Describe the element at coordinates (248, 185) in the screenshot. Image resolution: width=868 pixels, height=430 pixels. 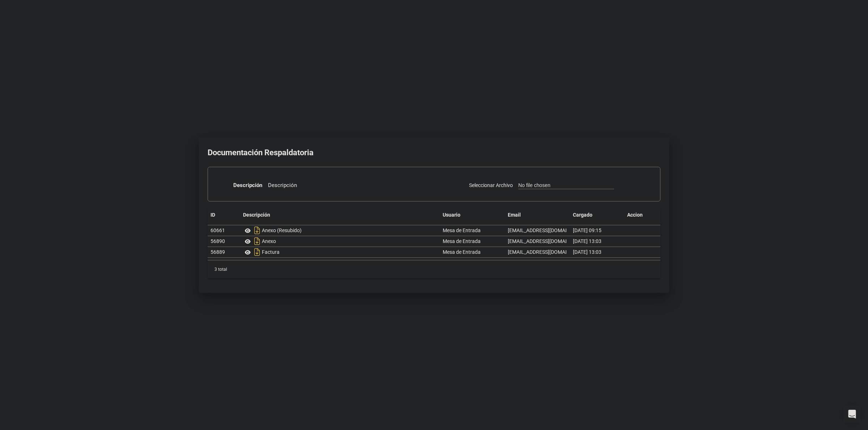
I see `p: Descripción` at that location.